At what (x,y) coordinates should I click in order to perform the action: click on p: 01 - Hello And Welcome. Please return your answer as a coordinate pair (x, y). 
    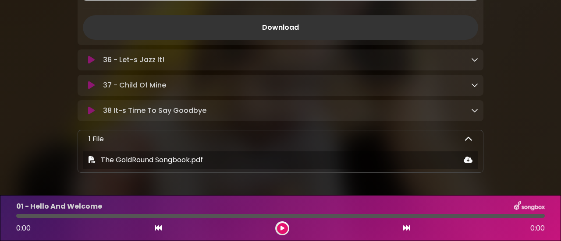
    Looking at the image, I should click on (59, 207).